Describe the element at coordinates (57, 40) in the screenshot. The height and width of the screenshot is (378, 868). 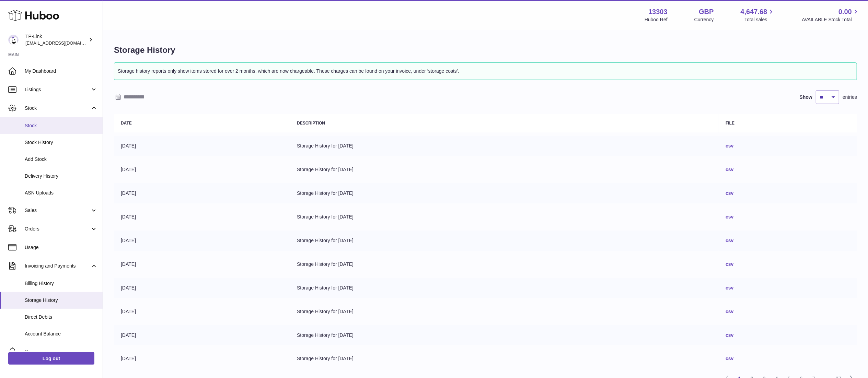
I see `div: TP-Link` at that location.